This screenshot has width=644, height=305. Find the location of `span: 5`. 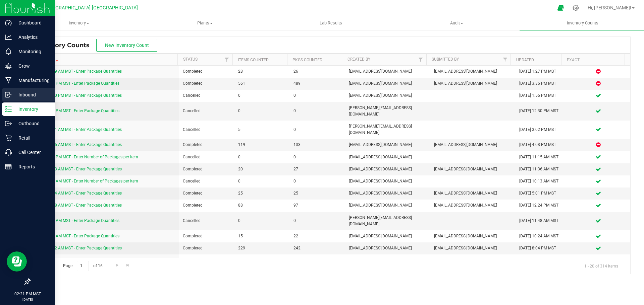

span: 5 is located at coordinates (261, 130).